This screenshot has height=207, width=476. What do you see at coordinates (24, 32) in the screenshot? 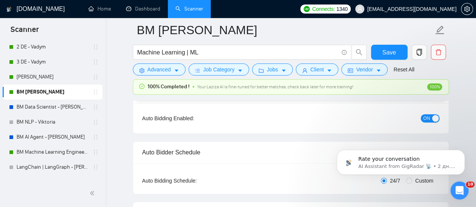
I see `span: Scanner` at bounding box center [24, 32].